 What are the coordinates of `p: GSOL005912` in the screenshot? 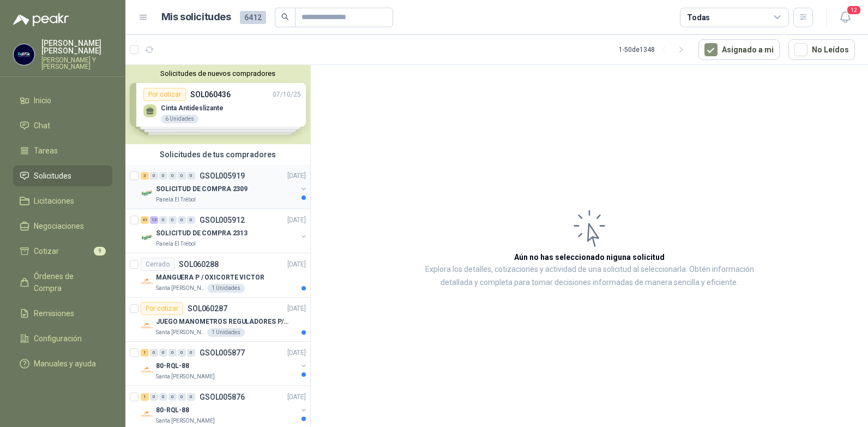 It's located at (222, 220).